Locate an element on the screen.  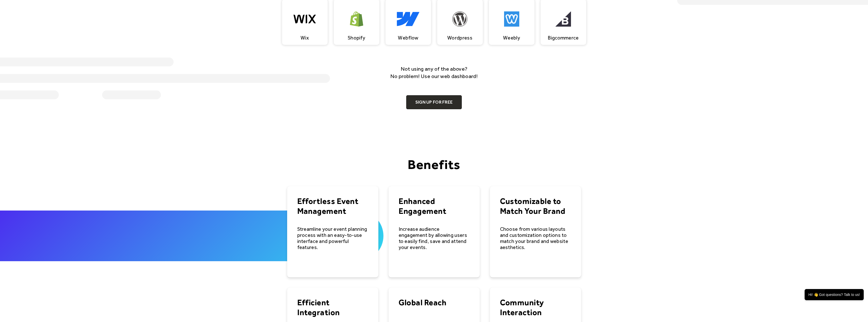
h3: Benefits is located at coordinates (434, 165).